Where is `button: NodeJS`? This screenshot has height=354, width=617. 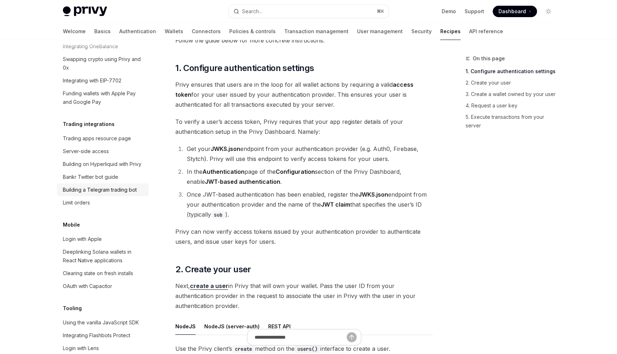
button: NodeJS is located at coordinates (185, 326).